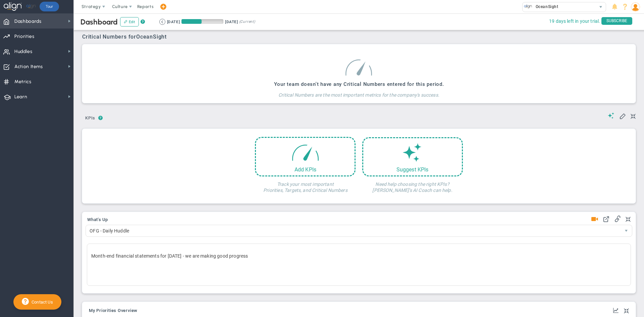 This screenshot has height=317, width=644. What do you see at coordinates (359, 92) in the screenshot?
I see `h4: Critical Numbers are the most important metrics for the company's success.` at bounding box center [359, 92].